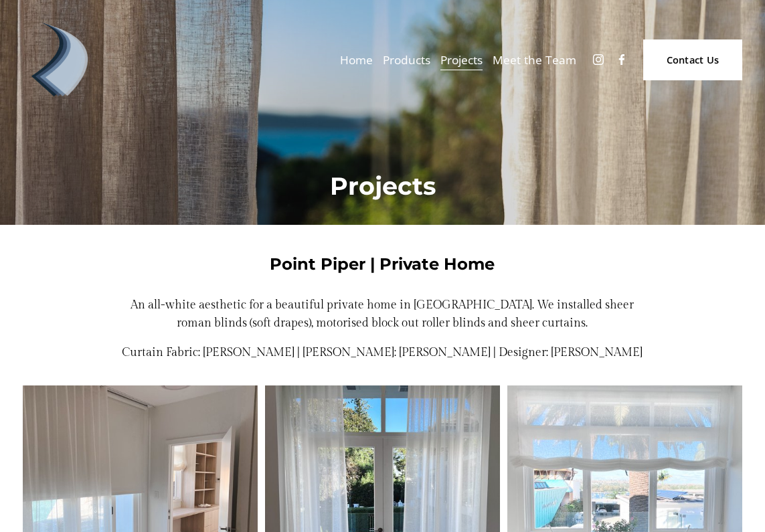  Describe the element at coordinates (461, 59) in the screenshot. I see `a: Projects` at that location.